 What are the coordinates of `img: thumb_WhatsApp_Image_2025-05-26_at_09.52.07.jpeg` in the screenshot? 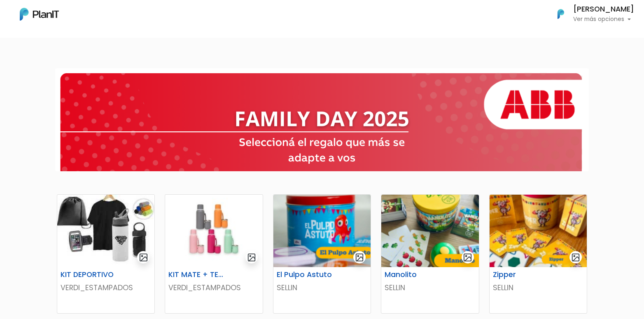 It's located at (106, 231).